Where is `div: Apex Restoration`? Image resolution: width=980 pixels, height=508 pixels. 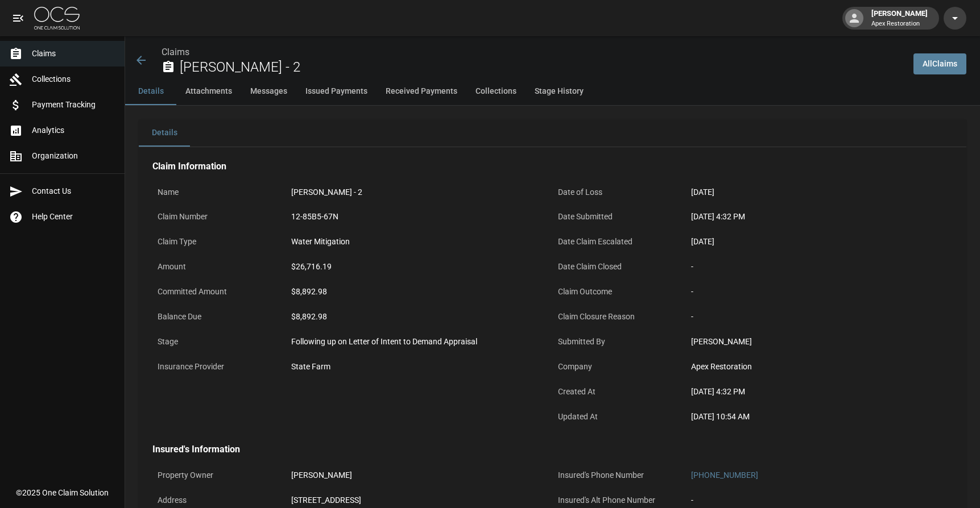 div: Apex Restoration is located at coordinates (819, 367).